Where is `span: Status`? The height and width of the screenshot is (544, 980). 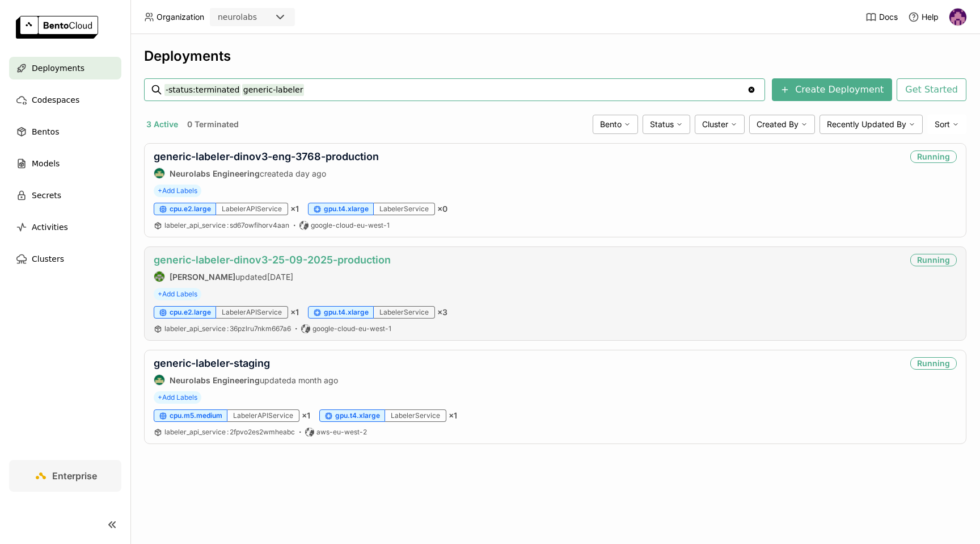
span: Status is located at coordinates (662, 125).